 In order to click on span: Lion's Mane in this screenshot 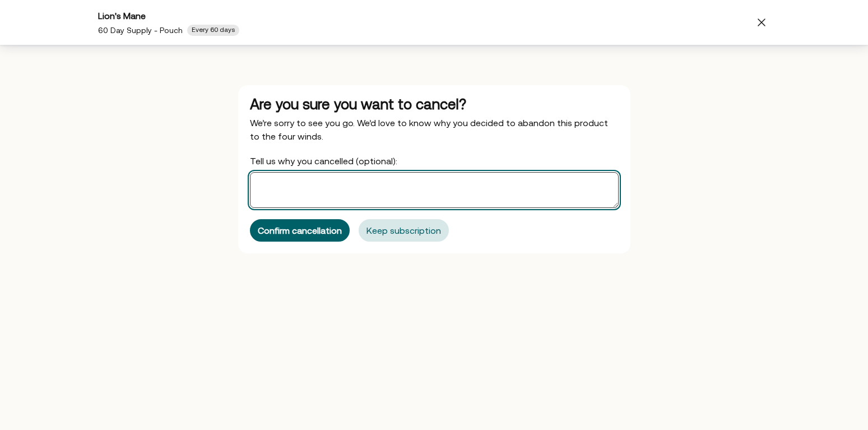, I will do `click(122, 16)`.